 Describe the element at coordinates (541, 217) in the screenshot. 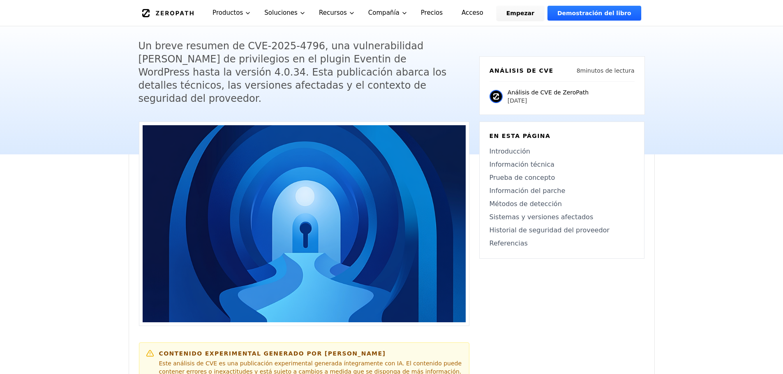

I see `font: Sistemas y versiones afectados` at that location.